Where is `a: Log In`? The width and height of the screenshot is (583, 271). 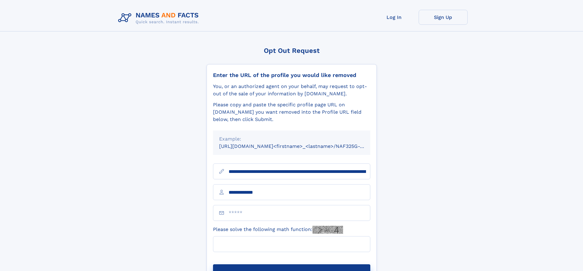
a: Log In is located at coordinates (394, 17).